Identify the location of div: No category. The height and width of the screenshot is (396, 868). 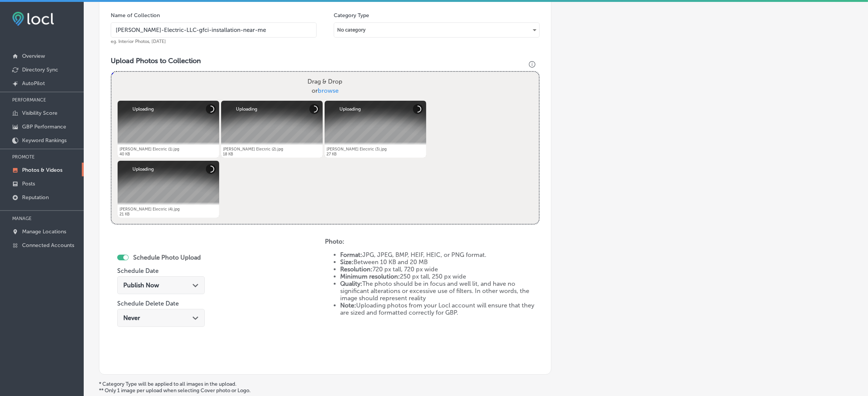
(437, 30).